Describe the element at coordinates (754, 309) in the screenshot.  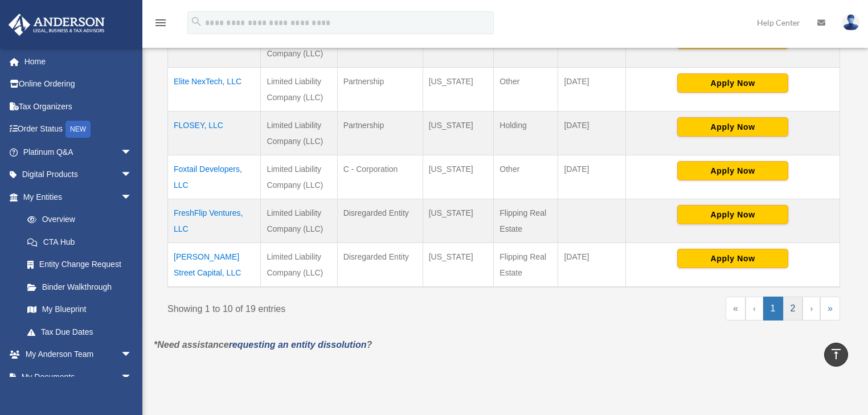
I see `a: Previous` at that location.